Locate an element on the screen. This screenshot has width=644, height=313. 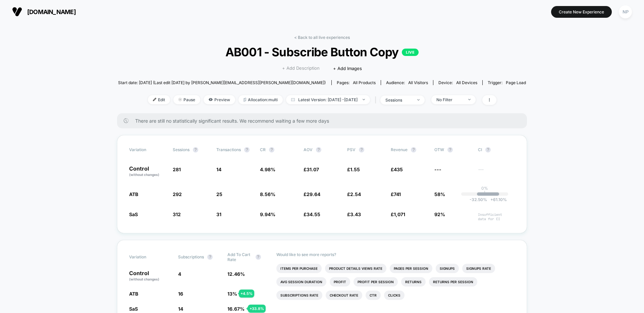
li: Checkout Rate is located at coordinates (344, 295).